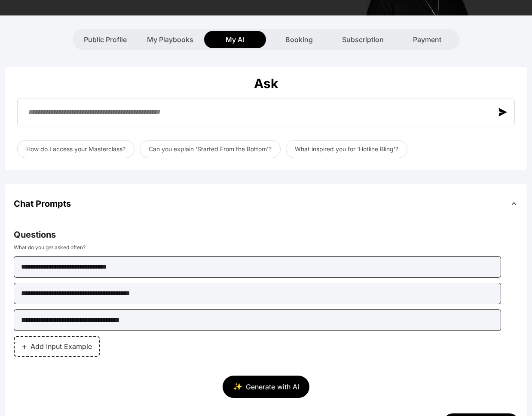 This screenshot has height=416, width=532. What do you see at coordinates (170, 39) in the screenshot?
I see `button: My Playbooks` at bounding box center [170, 39].